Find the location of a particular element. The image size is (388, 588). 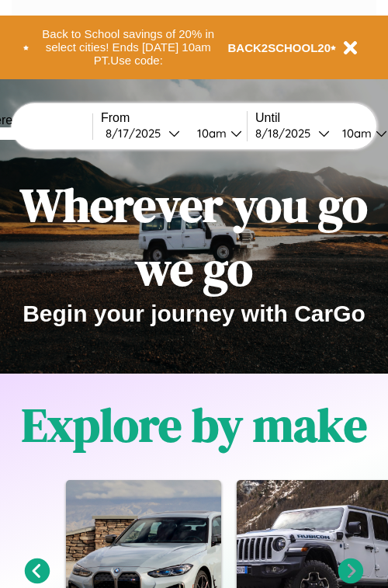

label: From is located at coordinates (174, 118).